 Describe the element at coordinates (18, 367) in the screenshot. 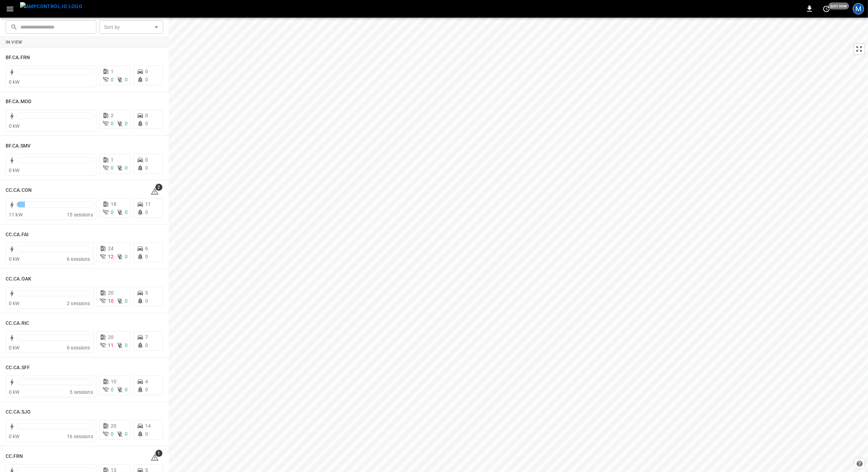

I see `h6: CC.CA.SFF` at that location.